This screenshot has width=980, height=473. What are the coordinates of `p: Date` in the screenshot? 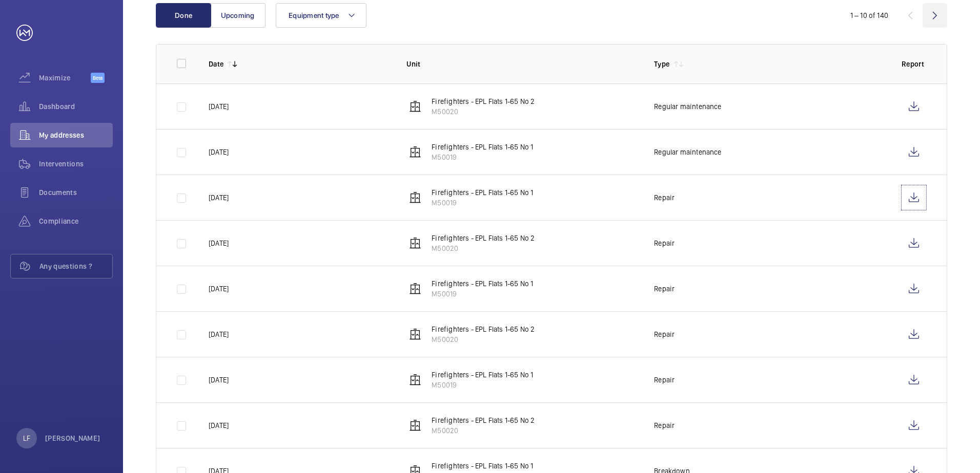 It's located at (216, 64).